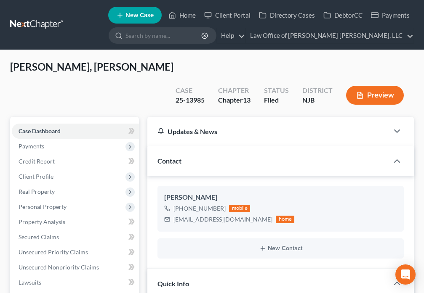 The width and height of the screenshot is (424, 293). What do you see at coordinates (405, 275) in the screenshot?
I see `div: Open Intercom Messenger` at bounding box center [405, 275].